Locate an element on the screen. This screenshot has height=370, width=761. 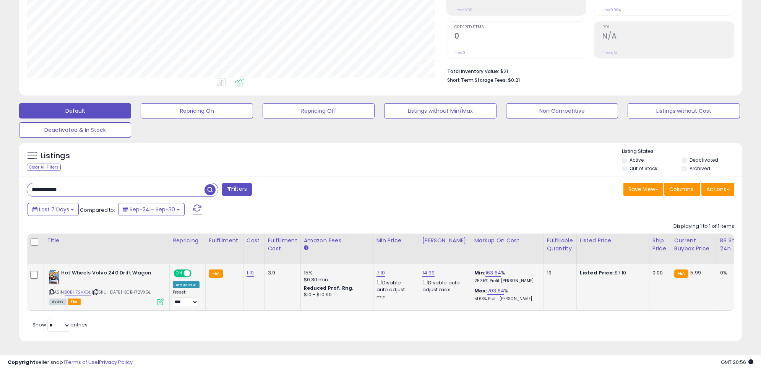
b: Listed Price: is located at coordinates (597, 273).